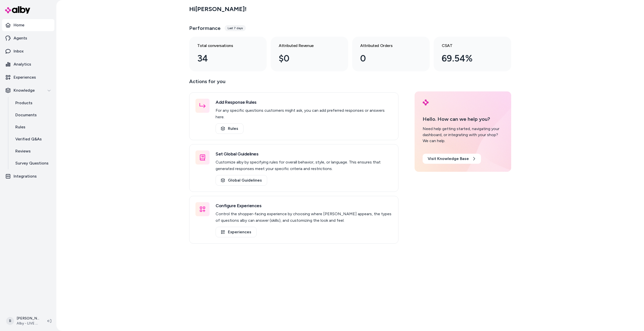 This screenshot has width=644, height=331. What do you see at coordinates (241, 180) in the screenshot?
I see `a: Global Guidelines` at bounding box center [241, 180].